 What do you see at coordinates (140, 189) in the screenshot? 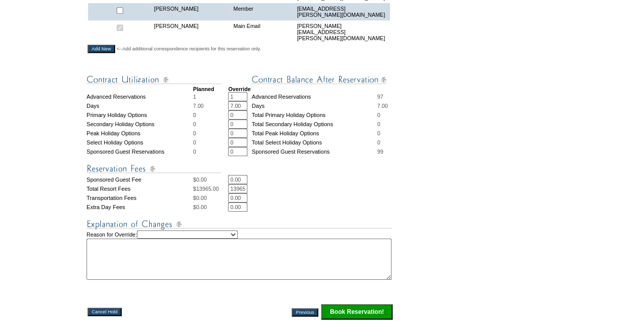
I see `td: Total Resort Fees` at bounding box center [140, 189].